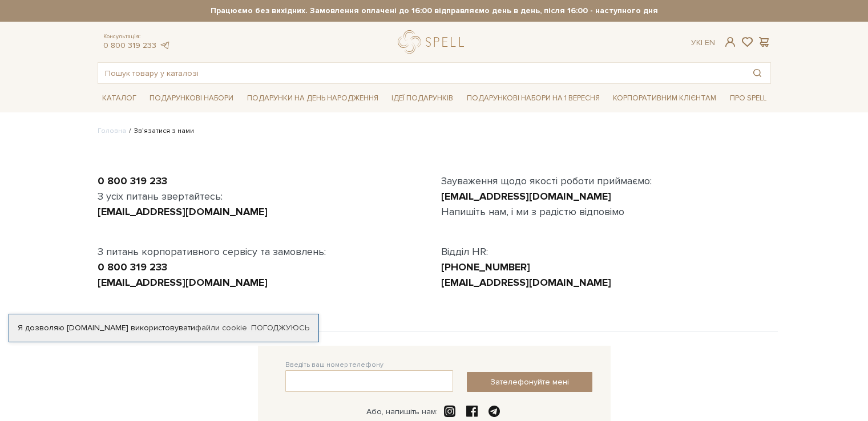 This screenshot has height=421, width=868. Describe the element at coordinates (334, 365) in the screenshot. I see `label: Введіть ваш номер телефону` at that location.